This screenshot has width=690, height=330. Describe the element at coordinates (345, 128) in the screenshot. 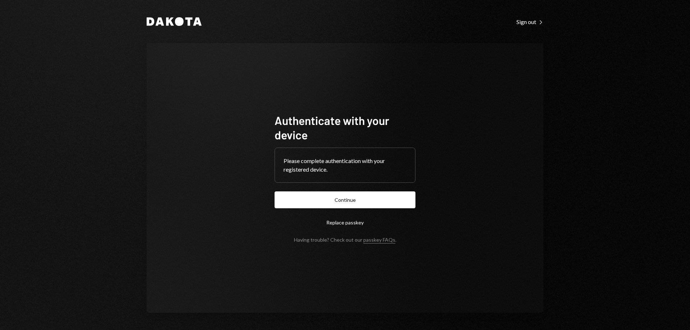

I see `h1: Authenticate with your device` at that location.